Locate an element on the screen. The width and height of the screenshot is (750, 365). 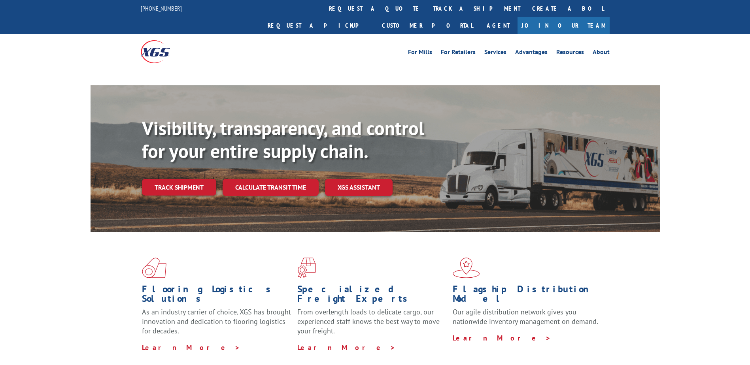
a: Customer Portal is located at coordinates (428, 25).